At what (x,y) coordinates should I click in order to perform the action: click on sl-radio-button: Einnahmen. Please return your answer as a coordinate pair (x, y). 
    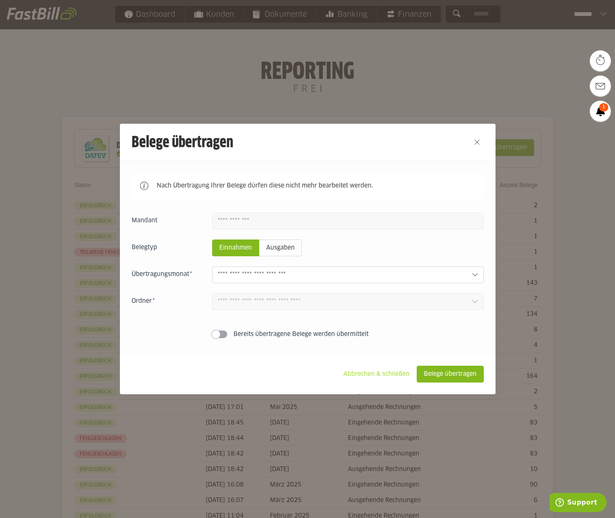
    Looking at the image, I should click on (236, 248).